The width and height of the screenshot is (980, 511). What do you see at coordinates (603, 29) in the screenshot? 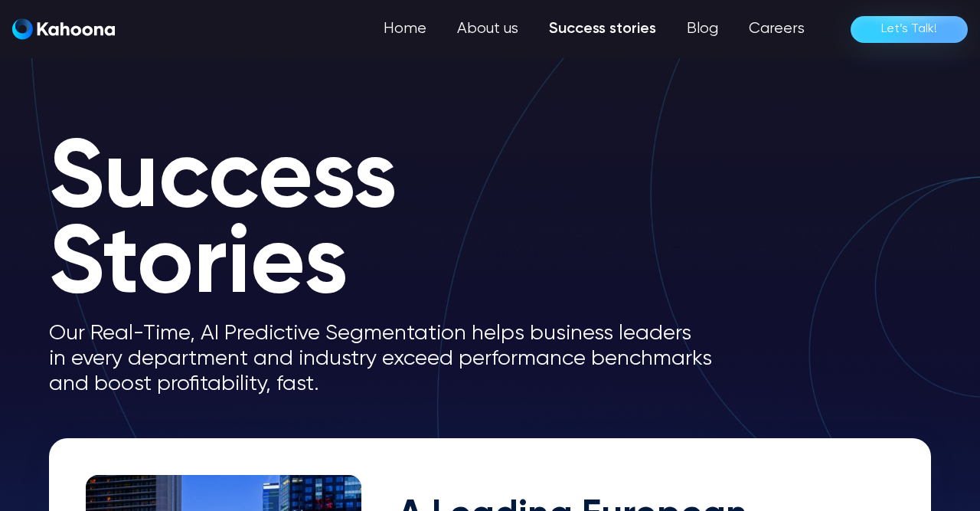
I see `a: Success stories` at bounding box center [603, 29].